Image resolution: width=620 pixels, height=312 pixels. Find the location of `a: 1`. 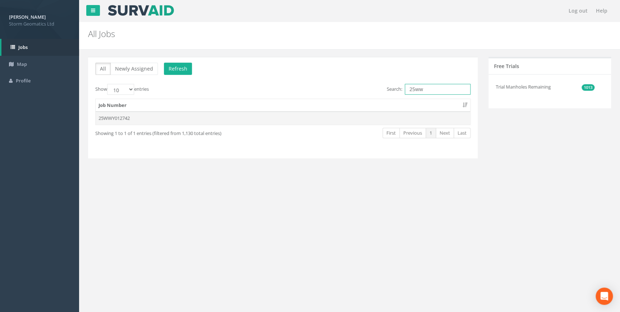

a: 1 is located at coordinates (431, 133).